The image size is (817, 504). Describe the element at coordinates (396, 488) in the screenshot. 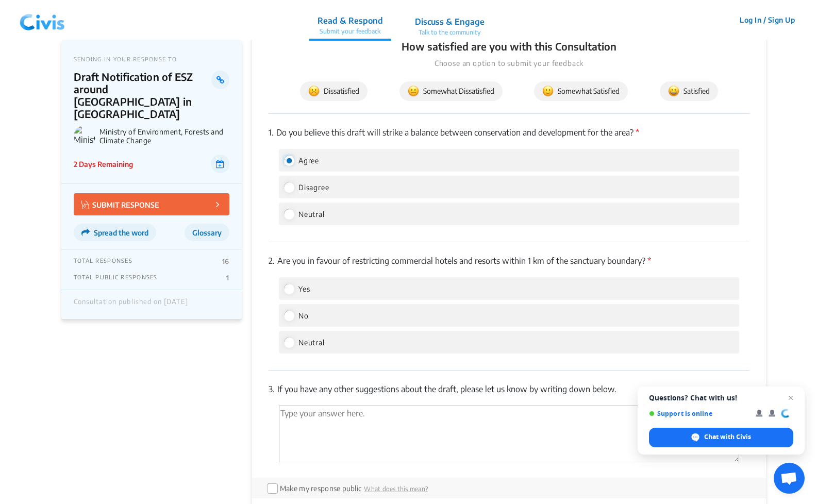

I see `span: What does this mean?` at that location.